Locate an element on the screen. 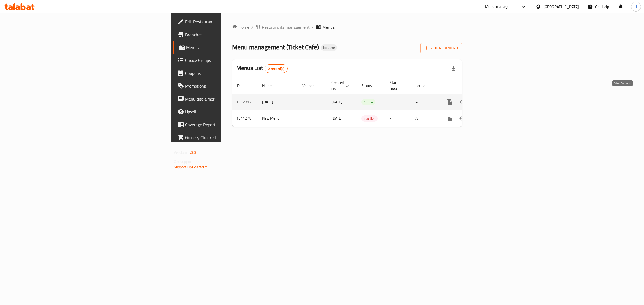 This screenshot has width=644, height=305. span: Grocery Checklist is located at coordinates (229, 137).